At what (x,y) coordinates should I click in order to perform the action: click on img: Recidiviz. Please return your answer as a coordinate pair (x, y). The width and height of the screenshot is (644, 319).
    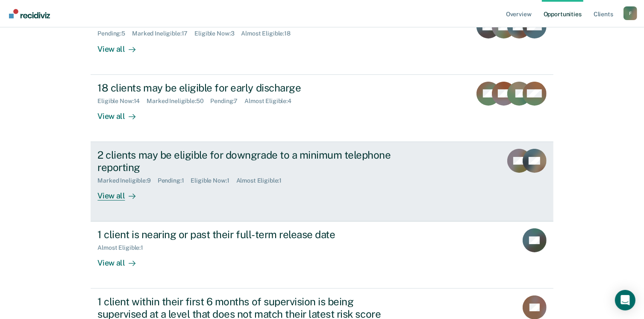
    Looking at the image, I should click on (29, 14).